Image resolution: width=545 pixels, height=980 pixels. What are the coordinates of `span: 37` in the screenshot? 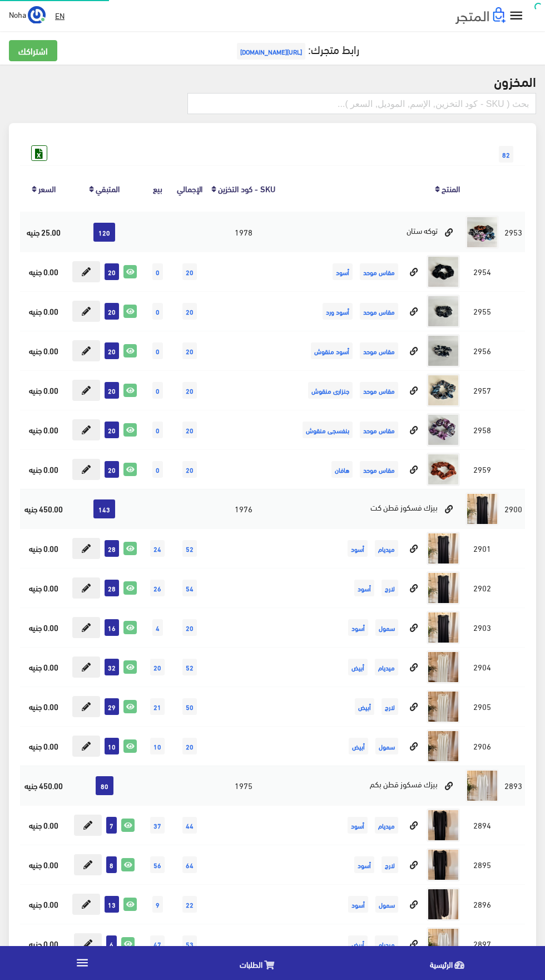 It's located at (158, 825).